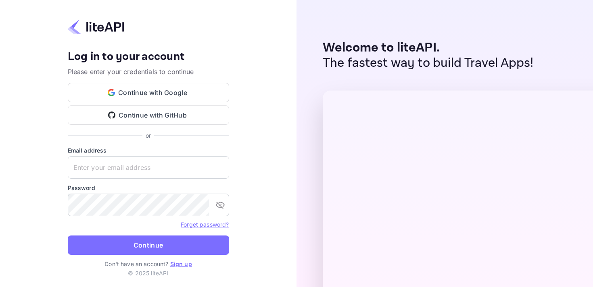  Describe the element at coordinates (148, 168) in the screenshot. I see `input: Enter your email address` at that location.